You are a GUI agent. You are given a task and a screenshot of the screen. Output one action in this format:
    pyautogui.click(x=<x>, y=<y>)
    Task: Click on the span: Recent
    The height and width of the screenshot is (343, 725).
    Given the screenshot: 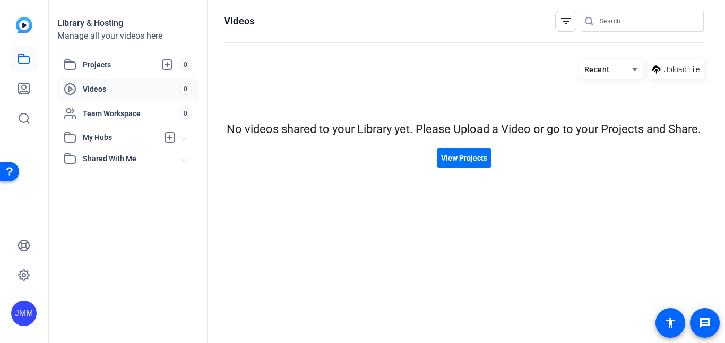 What is the action you would take?
    pyautogui.click(x=597, y=69)
    